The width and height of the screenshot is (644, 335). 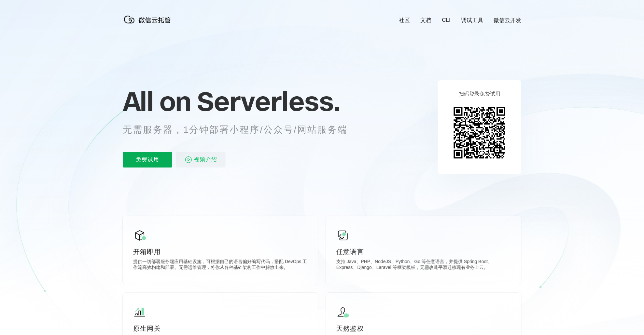 I want to click on img: video_play.svg, so click(x=188, y=160).